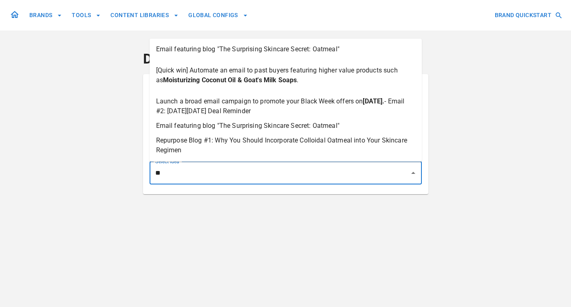  Describe the element at coordinates (414, 173) in the screenshot. I see `button: Close` at that location.